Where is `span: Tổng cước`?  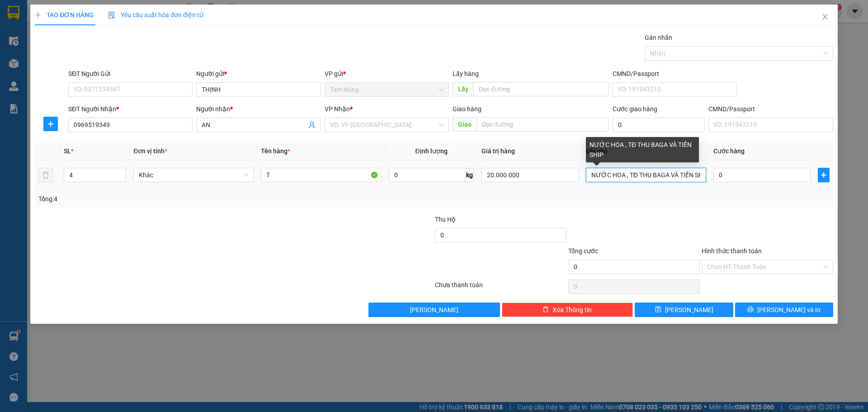 span: Tổng cước is located at coordinates (583, 251).